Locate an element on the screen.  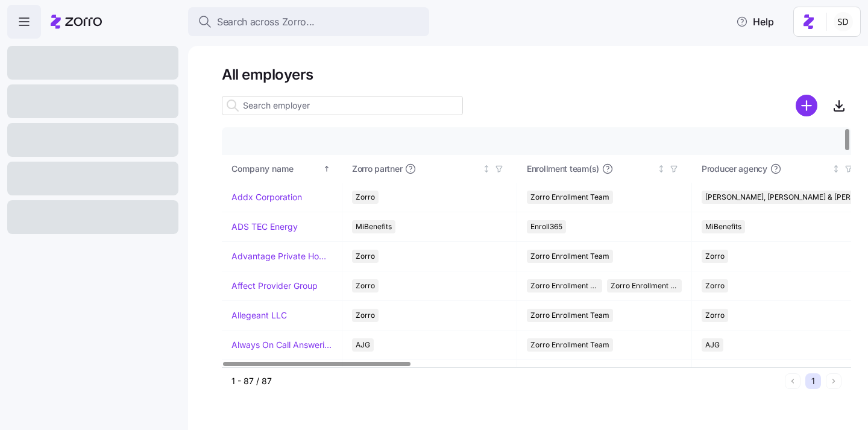
a: Addx Corporation is located at coordinates (267, 197).